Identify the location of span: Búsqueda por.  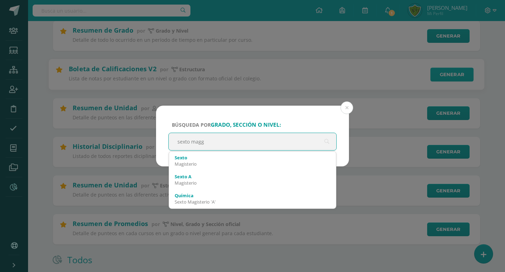
(226, 125).